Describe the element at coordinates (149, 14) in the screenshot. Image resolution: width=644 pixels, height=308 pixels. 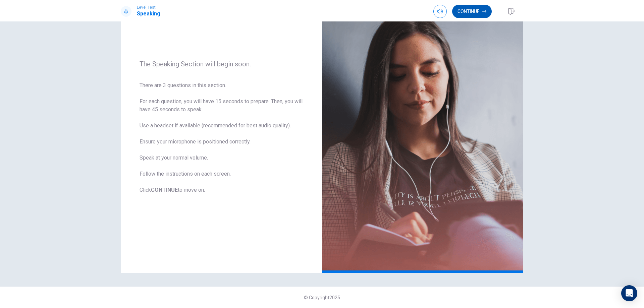
I see `h1: Speaking` at that location.